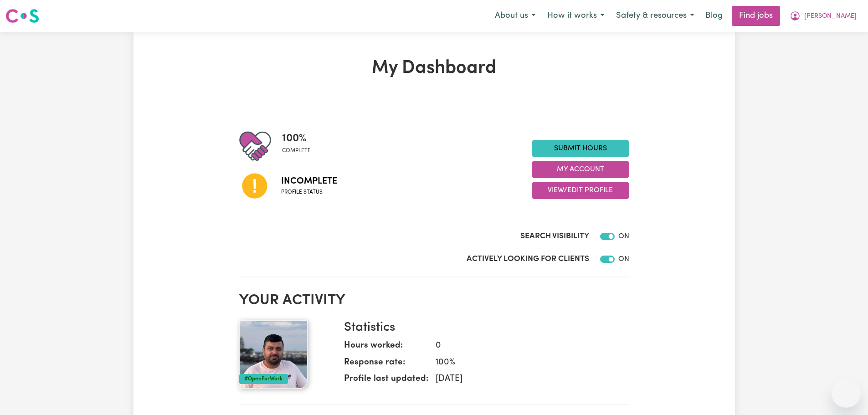 This screenshot has height=415, width=868. I want to click on button: How it works, so click(575, 16).